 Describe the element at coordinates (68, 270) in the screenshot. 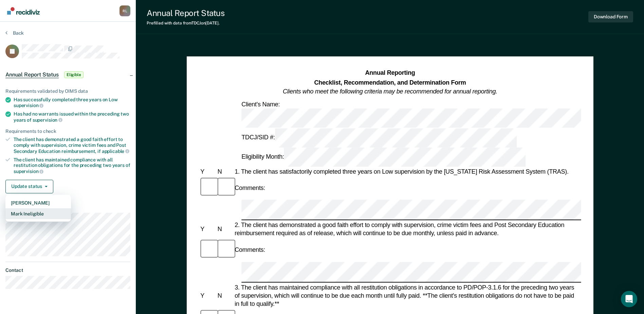

I see `dt: Contact` at that location.